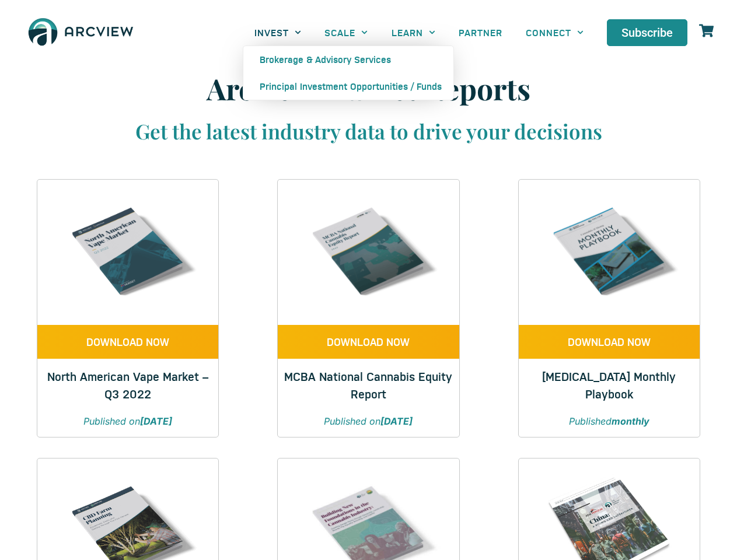 This screenshot has height=560, width=737. I want to click on img: The Arcview Group, so click(81, 32).